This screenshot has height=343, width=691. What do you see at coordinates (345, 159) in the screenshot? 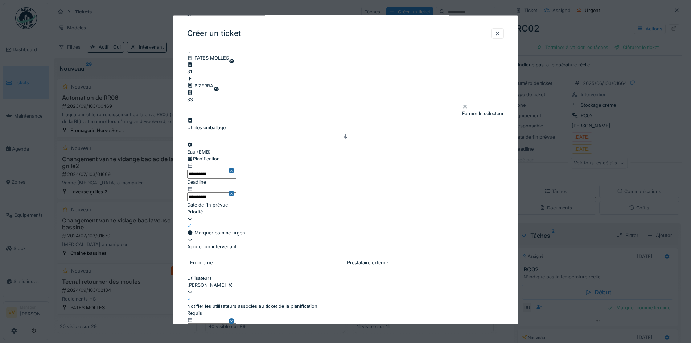
I see `div: Planification` at bounding box center [345, 159].